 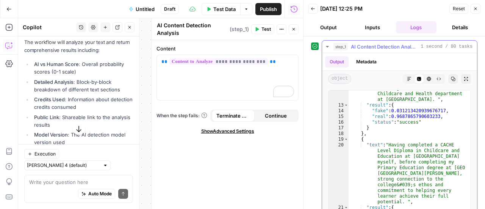 What do you see at coordinates (63, 165) in the screenshot?
I see `input: Claude Sonnet 4 (default)` at bounding box center [63, 165].